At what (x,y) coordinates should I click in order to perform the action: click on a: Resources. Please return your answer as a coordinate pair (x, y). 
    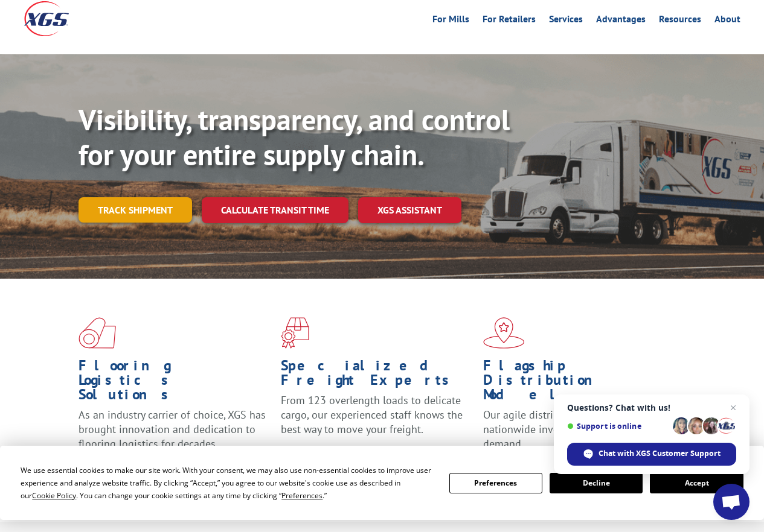
    Looking at the image, I should click on (680, 21).